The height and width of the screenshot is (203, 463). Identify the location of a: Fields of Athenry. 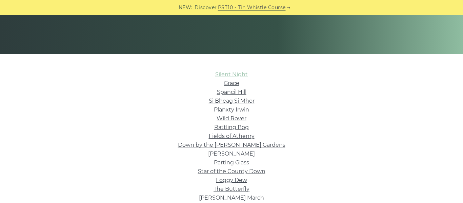
(231, 136).